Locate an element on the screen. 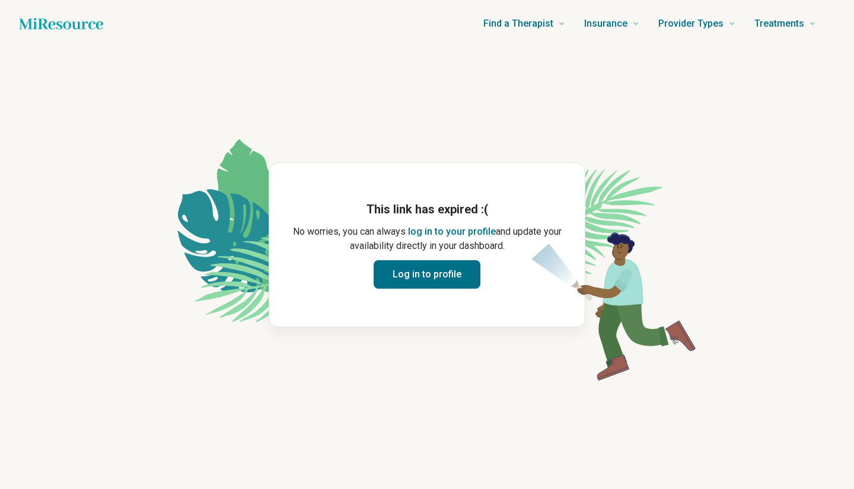 Image resolution: width=854 pixels, height=489 pixels. button: Log in to profile is located at coordinates (427, 275).